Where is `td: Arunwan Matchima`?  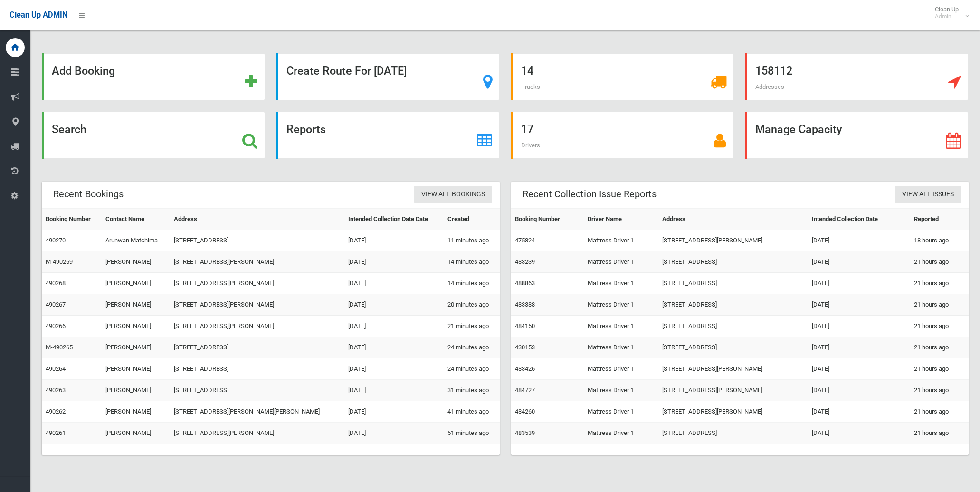
td: Arunwan Matchima is located at coordinates (135, 241).